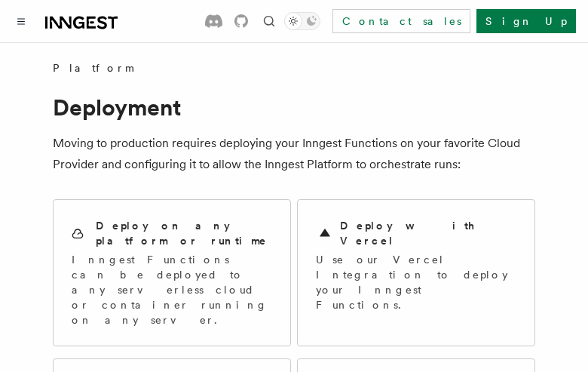 This screenshot has width=588, height=372. Describe the element at coordinates (184, 233) in the screenshot. I see `h2: Deploy on any platform or runtime` at that location.